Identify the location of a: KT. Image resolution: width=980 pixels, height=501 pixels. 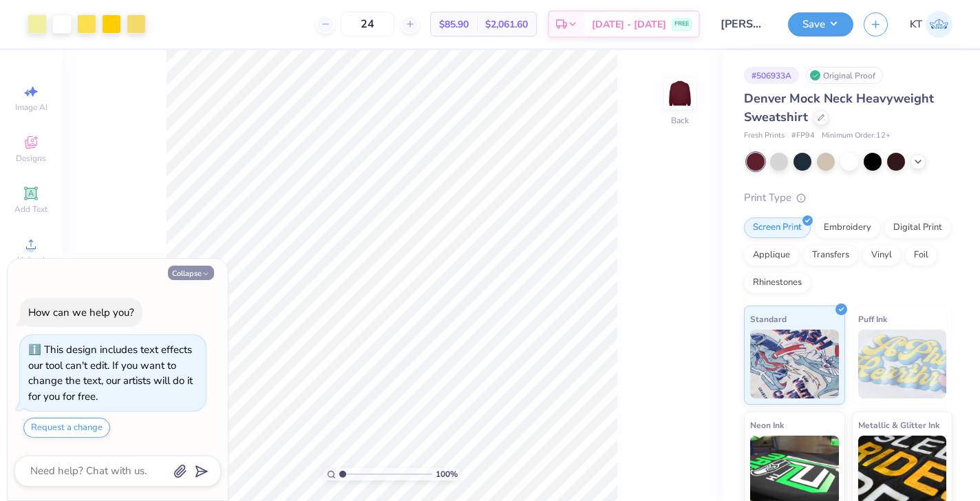
(931, 24).